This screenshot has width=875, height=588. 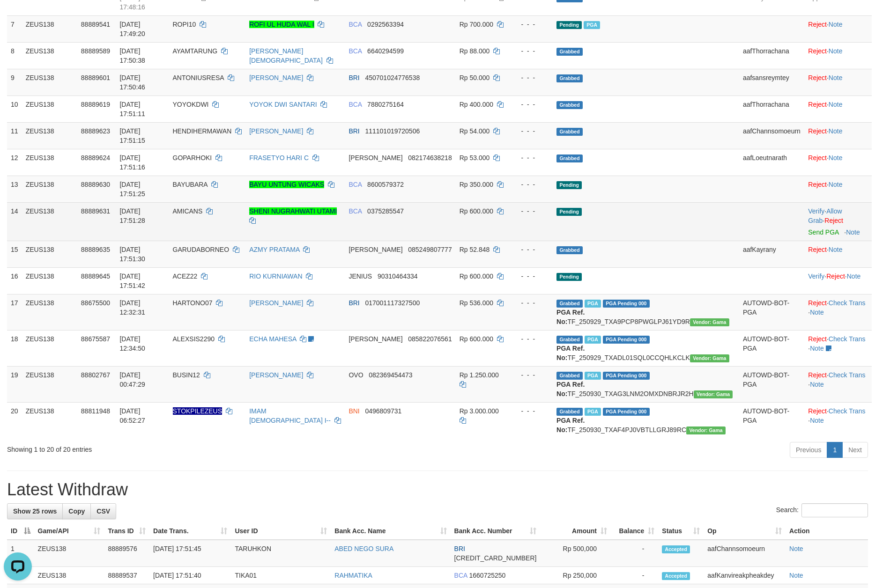 What do you see at coordinates (591, 25) in the screenshot?
I see `span: Marked by aafnoeunsreypich` at bounding box center [591, 25].